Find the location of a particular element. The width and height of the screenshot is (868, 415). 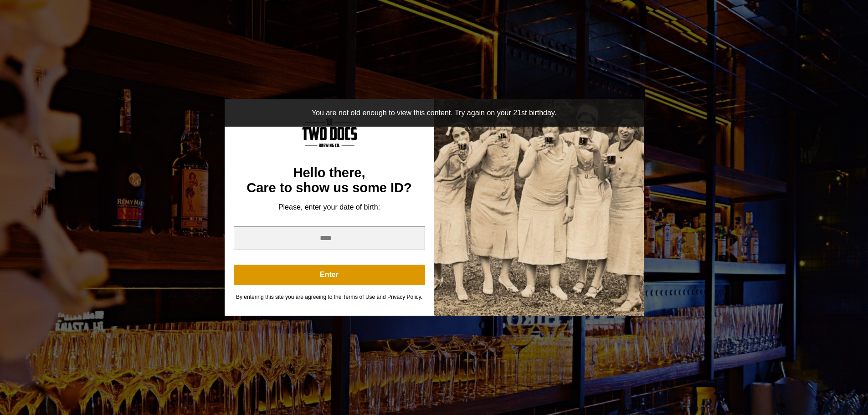

div: You are not old enough to view this content. Try again on your 21st birthday. is located at coordinates (434, 113).